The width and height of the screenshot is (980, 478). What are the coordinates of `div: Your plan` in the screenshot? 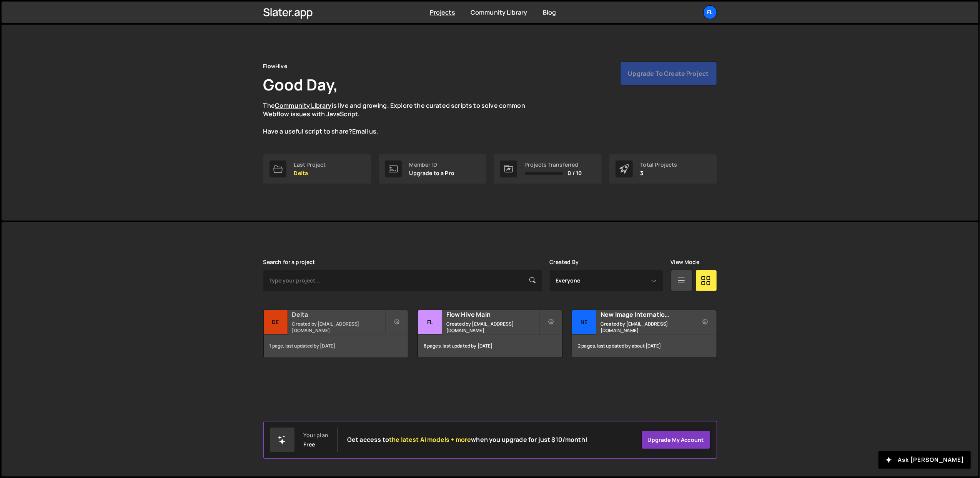 It's located at (316, 435).